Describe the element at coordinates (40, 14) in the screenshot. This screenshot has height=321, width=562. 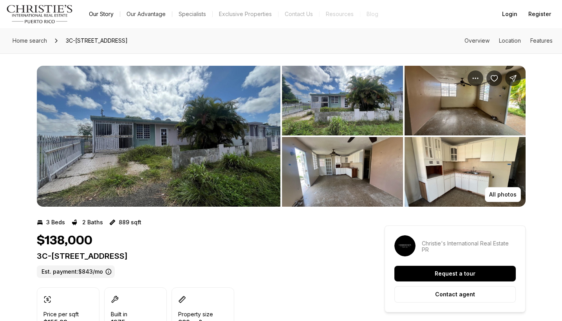
I see `a: logo` at that location.